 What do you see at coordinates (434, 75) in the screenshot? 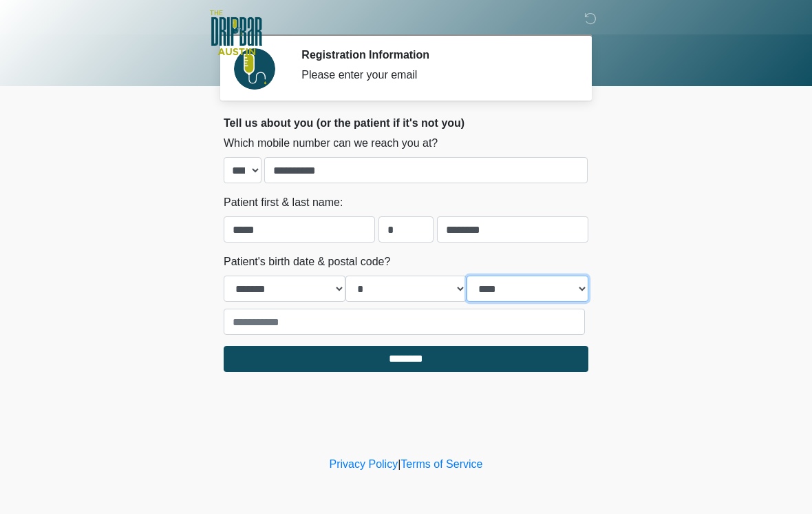
I see `div: Please enter your email` at bounding box center [434, 75].